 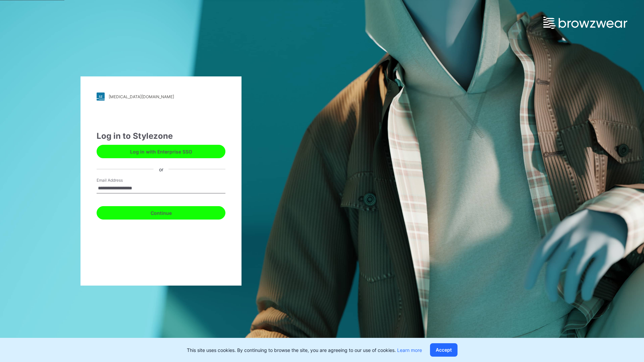 What do you see at coordinates (585, 23) in the screenshot?
I see `img: browzwear-logo.e42bd6dac1945053ebaf764b6aa21510.svg` at bounding box center [585, 23].